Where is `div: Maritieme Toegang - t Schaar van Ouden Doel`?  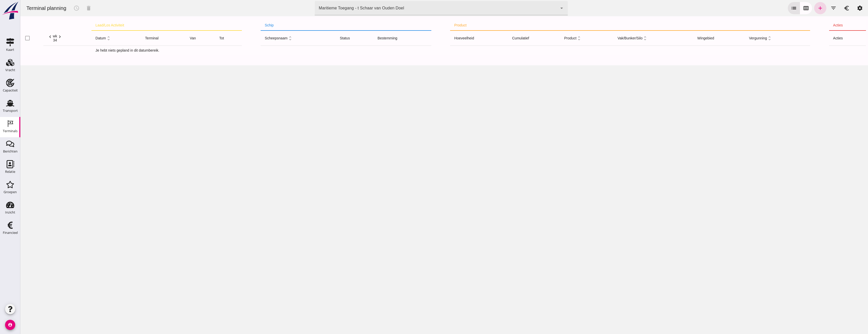 div: Maritieme Toegang - t Schaar van Ouden Doel is located at coordinates (341, 8).